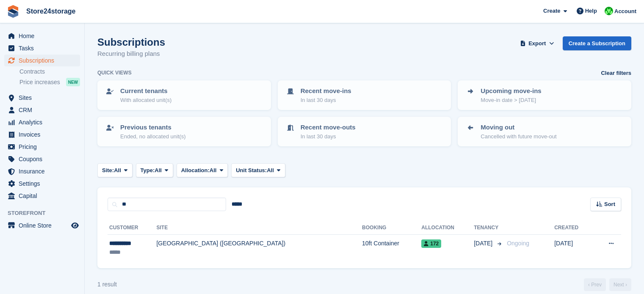 This screenshot has width=644, height=294. What do you see at coordinates (594, 284) in the screenshot?
I see `a: Previous` at bounding box center [594, 284].